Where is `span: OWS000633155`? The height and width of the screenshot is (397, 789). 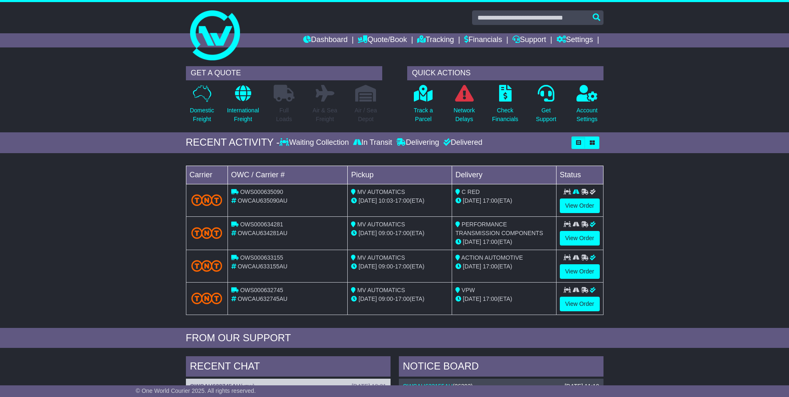 span: OWS000633155 is located at coordinates (262, 258).